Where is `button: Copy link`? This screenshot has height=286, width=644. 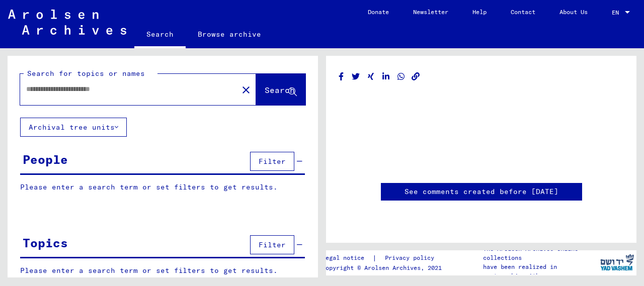
button: Copy link is located at coordinates (415, 76).